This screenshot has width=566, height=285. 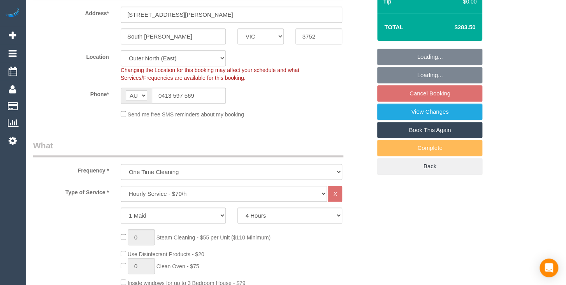 What do you see at coordinates (430, 112) in the screenshot?
I see `a: View Changes` at bounding box center [430, 112].